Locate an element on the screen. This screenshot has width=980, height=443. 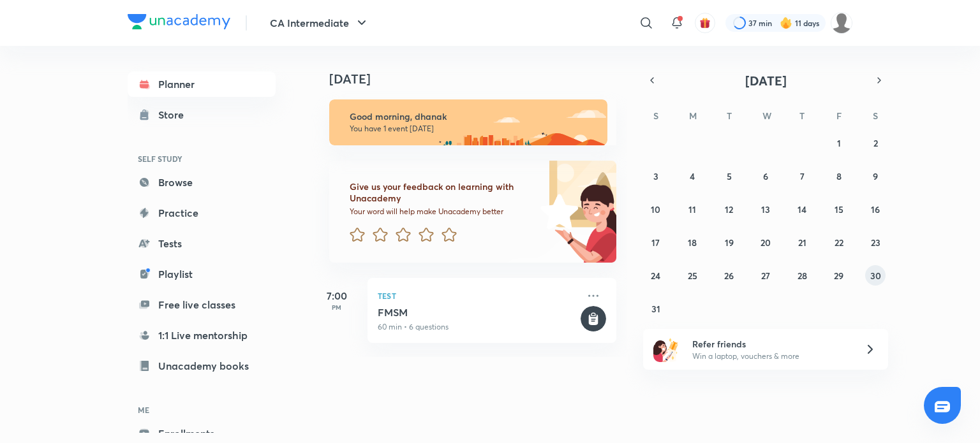
p: PM is located at coordinates (337, 308).